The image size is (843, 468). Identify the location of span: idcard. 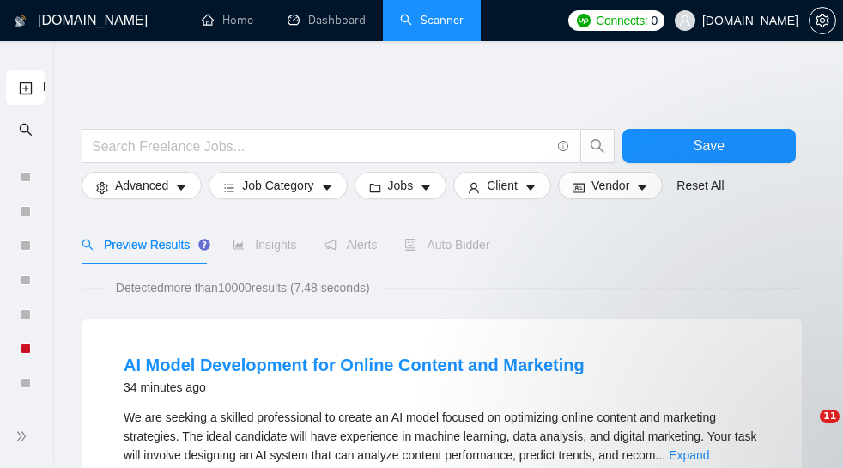
(579, 187).